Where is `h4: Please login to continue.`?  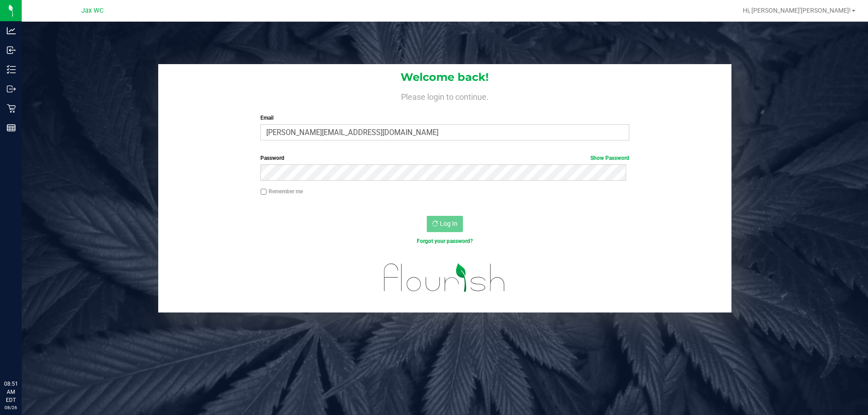
h4: Please login to continue. is located at coordinates (445, 96).